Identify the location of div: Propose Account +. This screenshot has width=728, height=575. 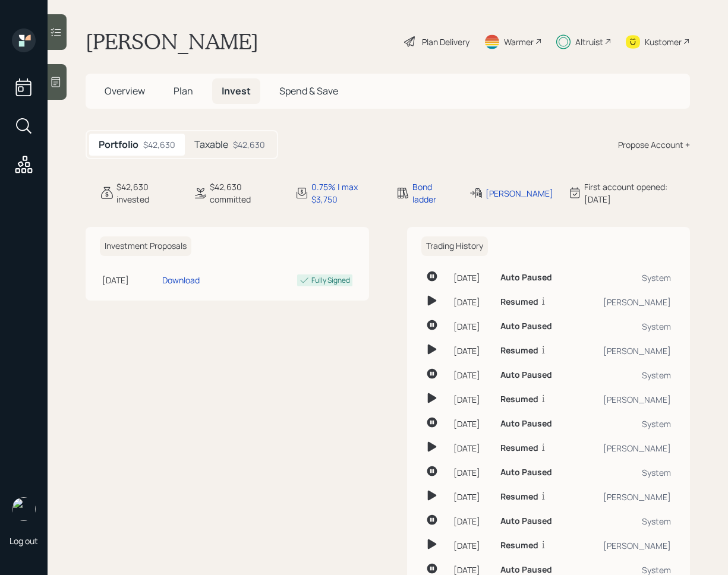
(654, 144).